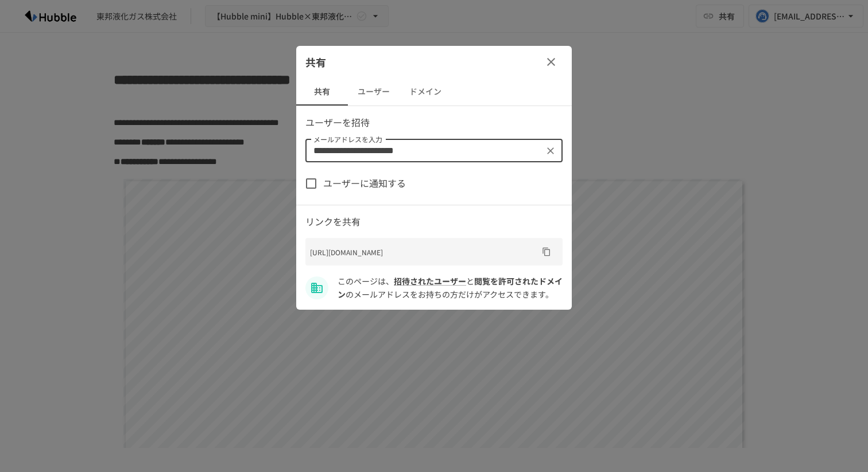 The height and width of the screenshot is (472, 868). Describe the element at coordinates (364, 184) in the screenshot. I see `span: ユーザーに通知する` at that location.